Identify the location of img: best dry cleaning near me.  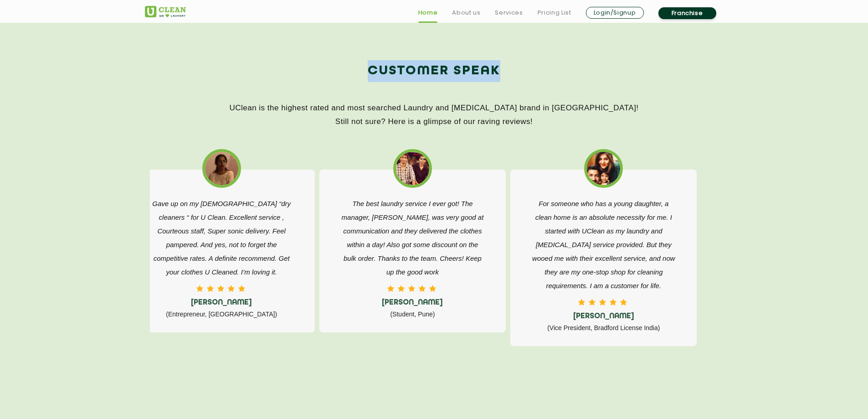
(412, 169).